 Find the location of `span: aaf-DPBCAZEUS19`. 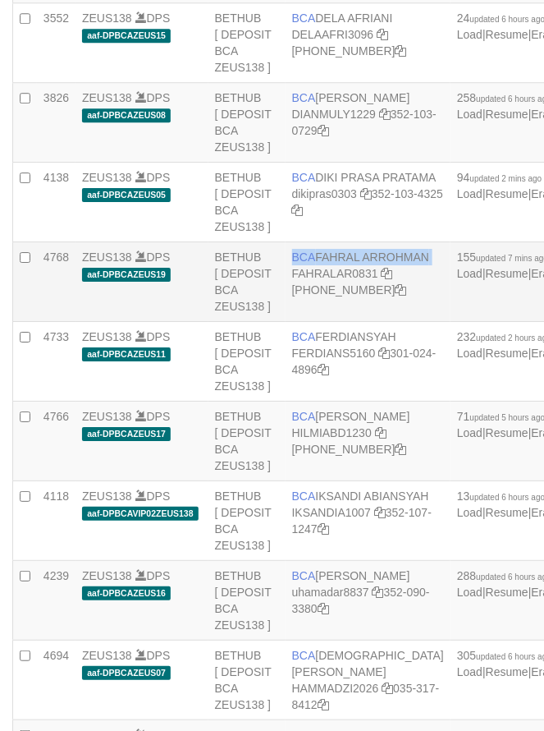

span: aaf-DPBCAZEUS19 is located at coordinates (126, 274).